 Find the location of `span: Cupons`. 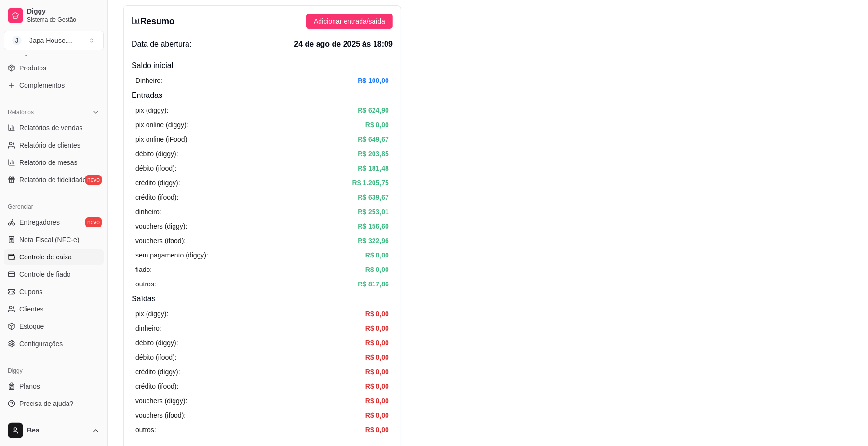

span: Cupons is located at coordinates (31, 292).